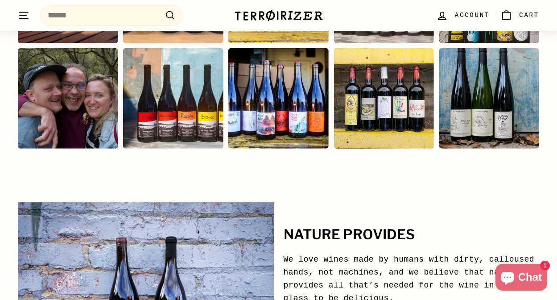  What do you see at coordinates (472, 15) in the screenshot?
I see `span: Account` at bounding box center [472, 15].